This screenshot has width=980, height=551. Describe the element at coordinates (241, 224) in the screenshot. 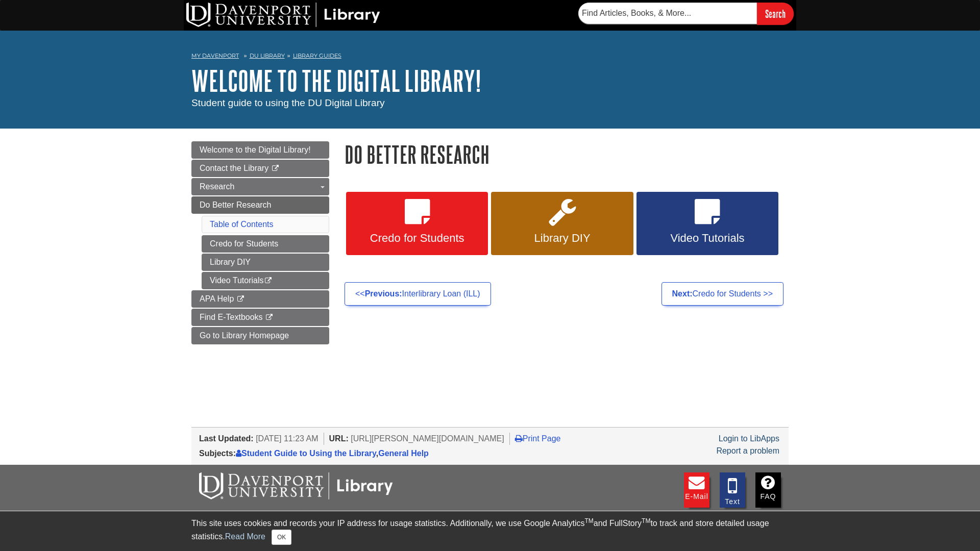

I see `a: Table of Contents` at that location.